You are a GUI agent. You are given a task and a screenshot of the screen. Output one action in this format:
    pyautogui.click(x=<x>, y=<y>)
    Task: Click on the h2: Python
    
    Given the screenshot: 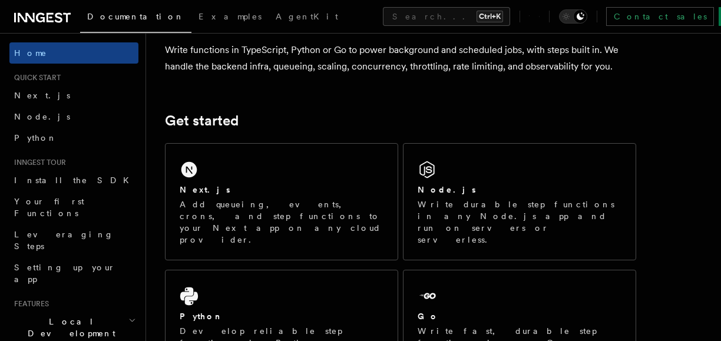 What is the action you would take?
    pyautogui.click(x=201, y=316)
    